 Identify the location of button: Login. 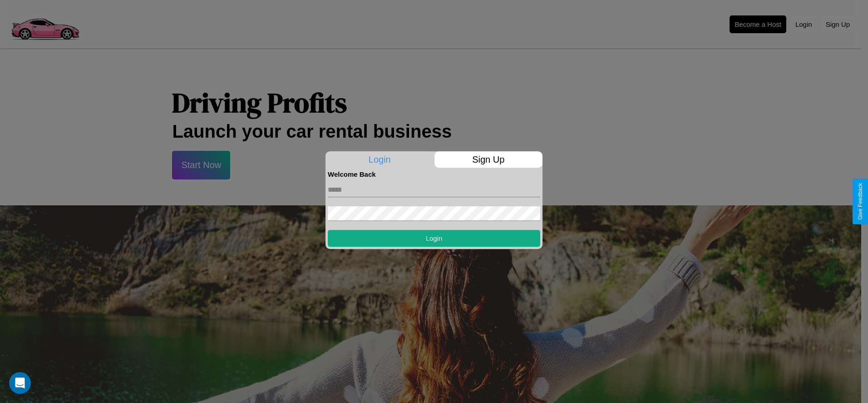
(434, 238).